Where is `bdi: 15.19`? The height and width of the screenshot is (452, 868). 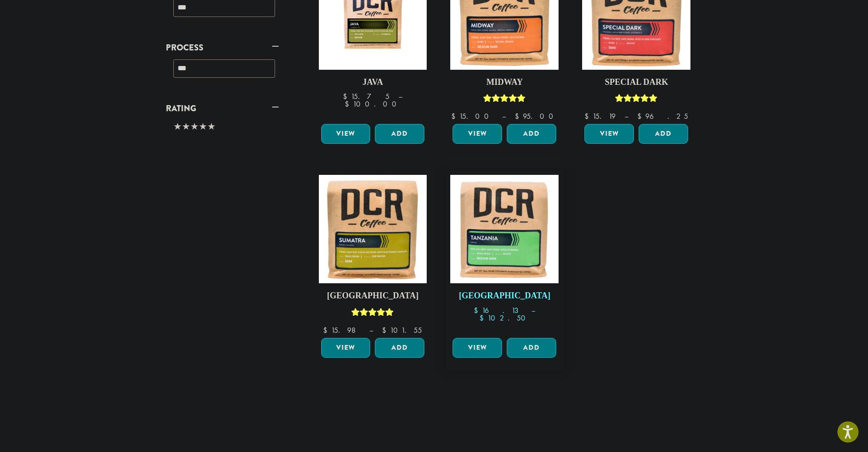 bdi: 15.19 is located at coordinates (600, 116).